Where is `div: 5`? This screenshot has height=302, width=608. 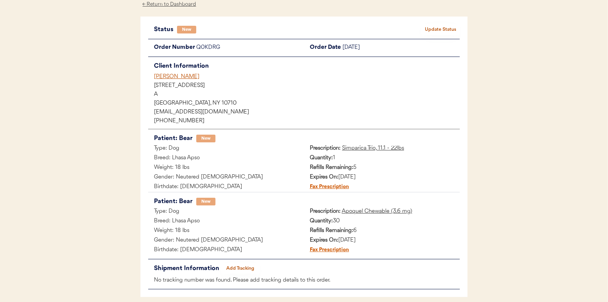 div: 5 is located at coordinates (382, 168).